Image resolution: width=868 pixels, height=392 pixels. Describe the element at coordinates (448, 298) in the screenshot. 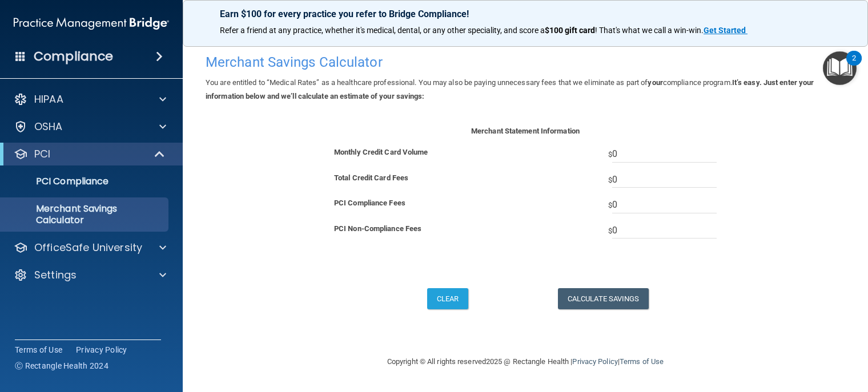

I see `button: Clear` at that location.